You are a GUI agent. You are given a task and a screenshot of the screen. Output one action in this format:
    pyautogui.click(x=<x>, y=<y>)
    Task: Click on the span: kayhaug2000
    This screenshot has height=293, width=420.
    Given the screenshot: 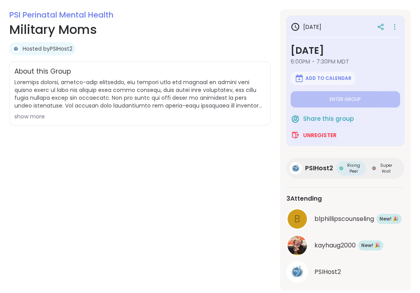 What is the action you would take?
    pyautogui.click(x=335, y=246)
    